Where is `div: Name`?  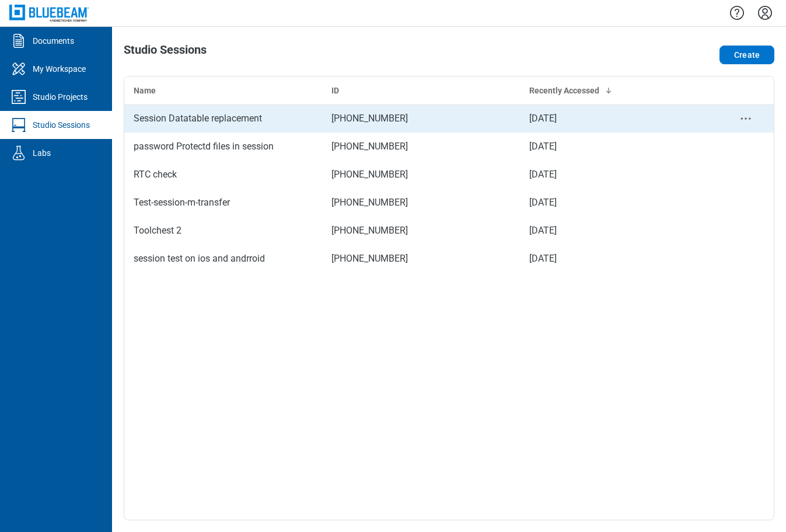 div: Name is located at coordinates (223, 91).